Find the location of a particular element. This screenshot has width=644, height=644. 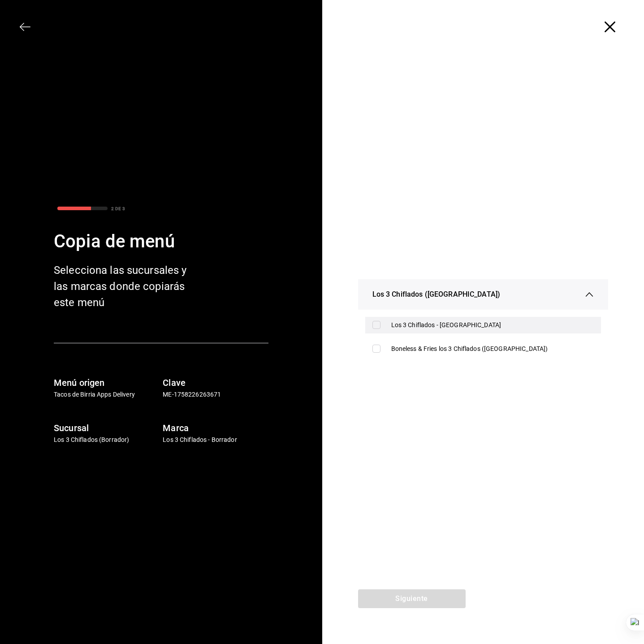

p: Los 3 Chiflados - Borrador is located at coordinates (215, 440).